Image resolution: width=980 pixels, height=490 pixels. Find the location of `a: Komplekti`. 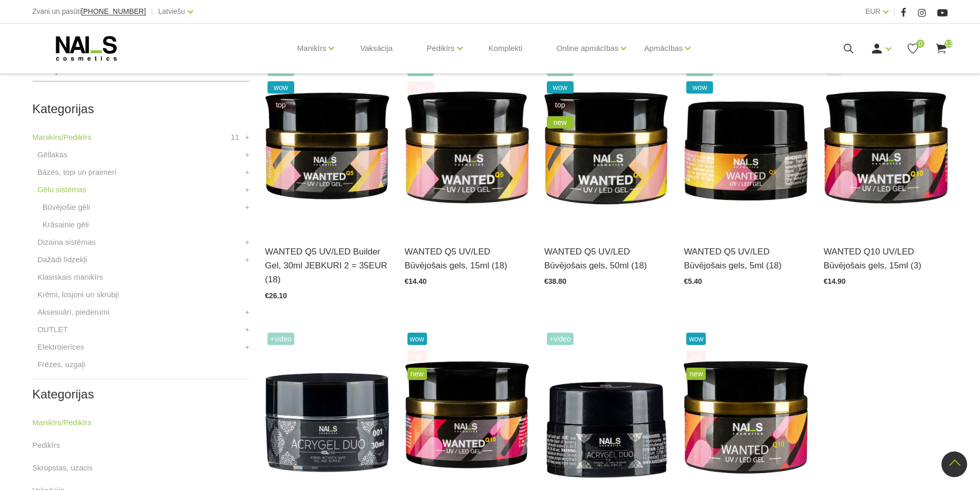

a: Komplekti is located at coordinates (506, 48).